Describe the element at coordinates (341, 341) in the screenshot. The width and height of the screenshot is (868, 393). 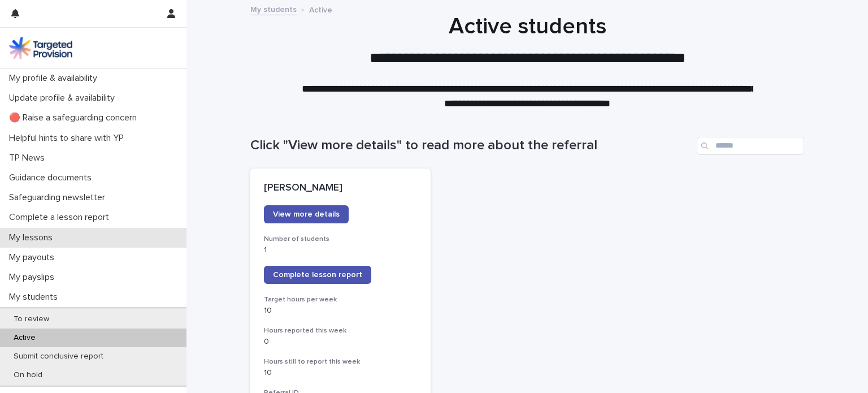
I see `p: 0` at that location.